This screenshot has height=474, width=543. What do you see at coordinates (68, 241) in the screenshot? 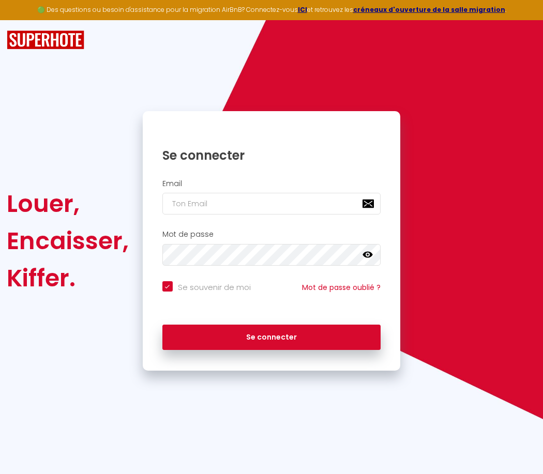
I see `div: Encaisser,` at bounding box center [68, 241].